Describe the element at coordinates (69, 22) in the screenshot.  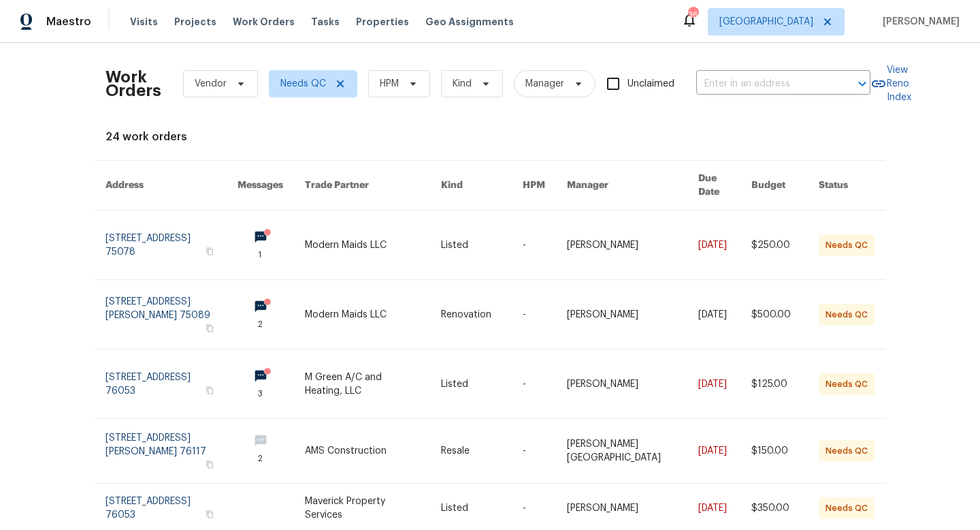
I see `span: Maestro` at that location.